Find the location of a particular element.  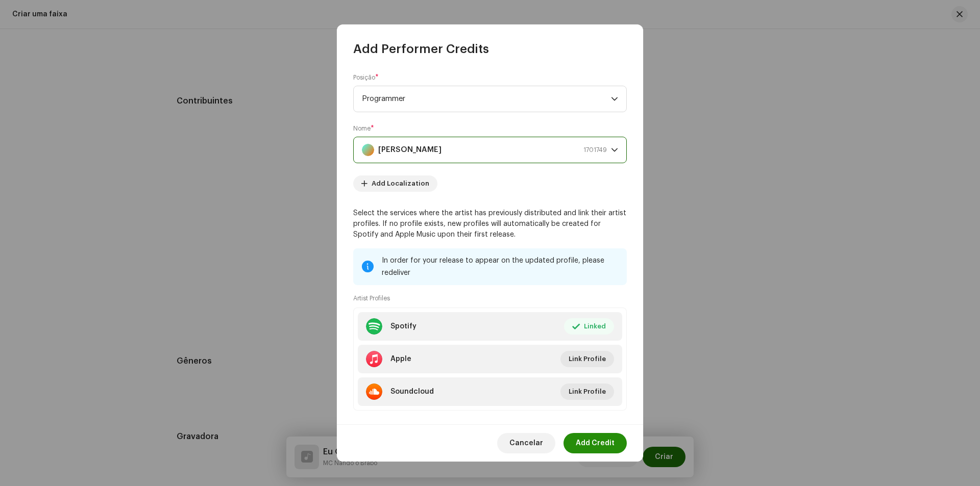

span: Add Localization is located at coordinates (400, 183).